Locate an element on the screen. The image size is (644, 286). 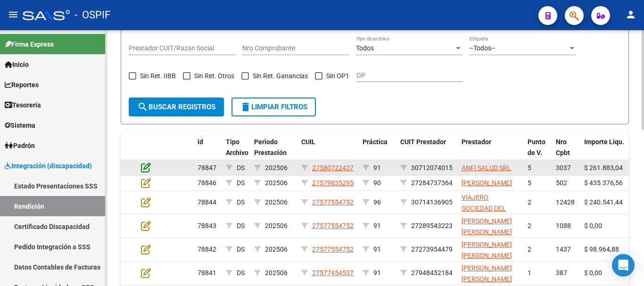
span: $ 240.541,44 is located at coordinates (603, 202).